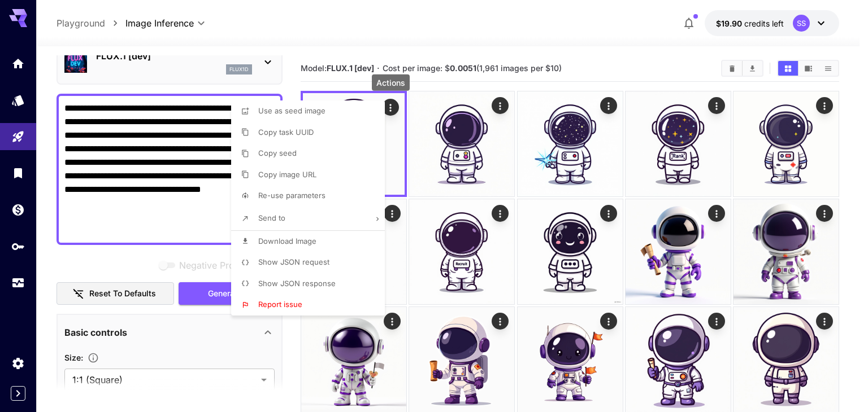 The image size is (868, 412). What do you see at coordinates (294, 262) in the screenshot?
I see `span: Show JSON request` at bounding box center [294, 262].